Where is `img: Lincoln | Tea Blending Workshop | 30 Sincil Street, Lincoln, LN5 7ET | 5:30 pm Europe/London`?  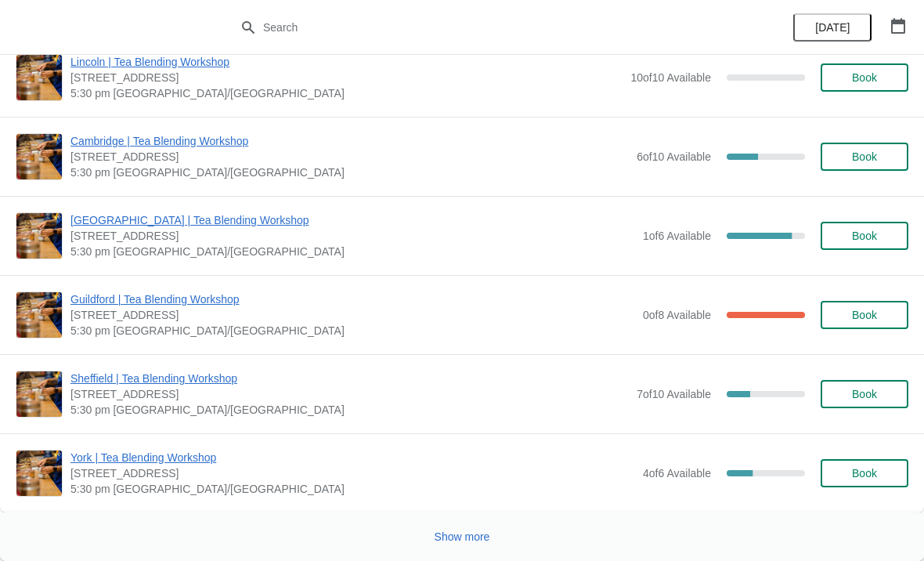 img: Lincoln | Tea Blending Workshop | 30 Sincil Street, Lincoln, LN5 7ET | 5:30 pm Europe/London is located at coordinates (39, 78).